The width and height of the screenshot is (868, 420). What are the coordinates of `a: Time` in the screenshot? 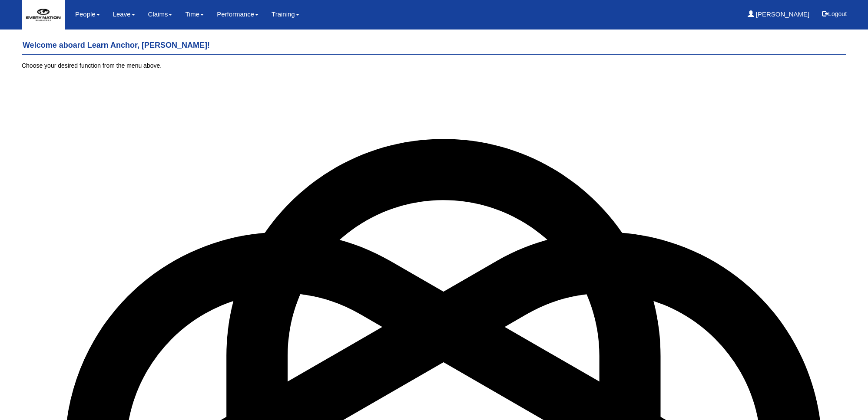 It's located at (194, 15).